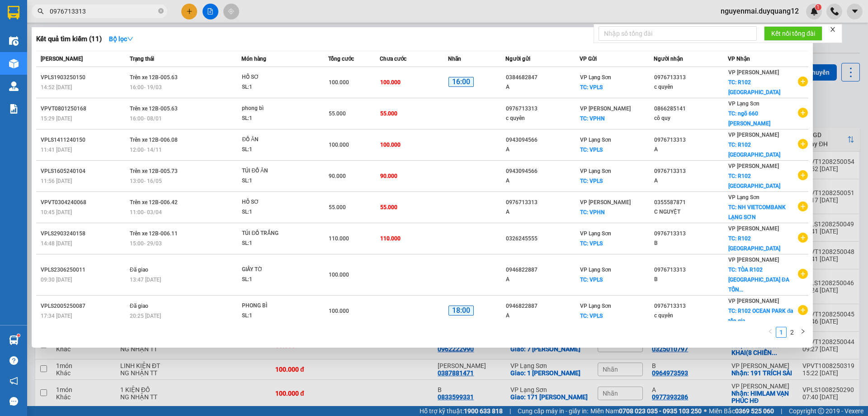  I want to click on span: Kết nối tổng đài, so click(793, 34).